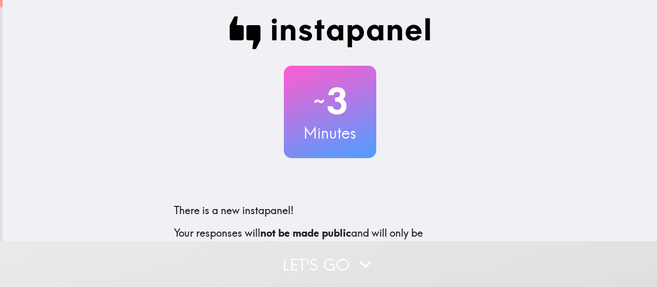 The width and height of the screenshot is (657, 287). I want to click on img: Instapanel, so click(330, 33).